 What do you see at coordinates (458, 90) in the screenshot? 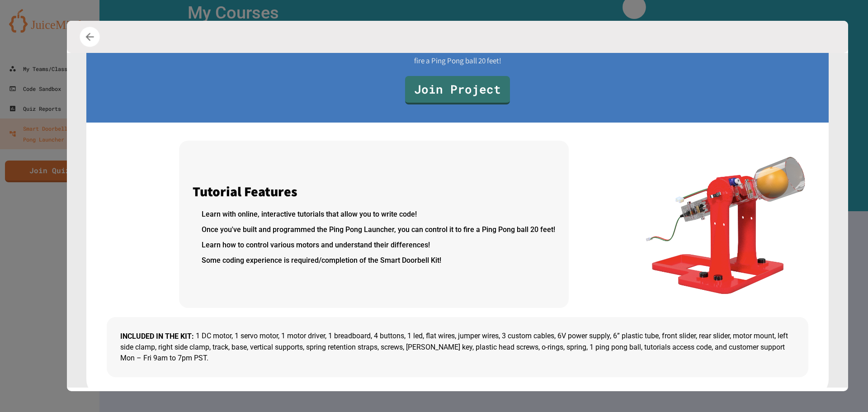
I see `a: Join Project` at bounding box center [458, 90].